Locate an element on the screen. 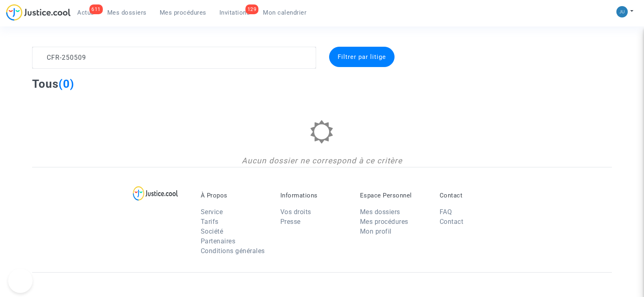  div: 129 is located at coordinates (252, 9).